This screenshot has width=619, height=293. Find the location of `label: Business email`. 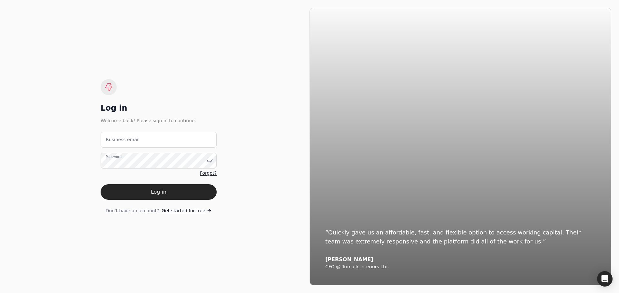

label: Business email is located at coordinates (122, 140).